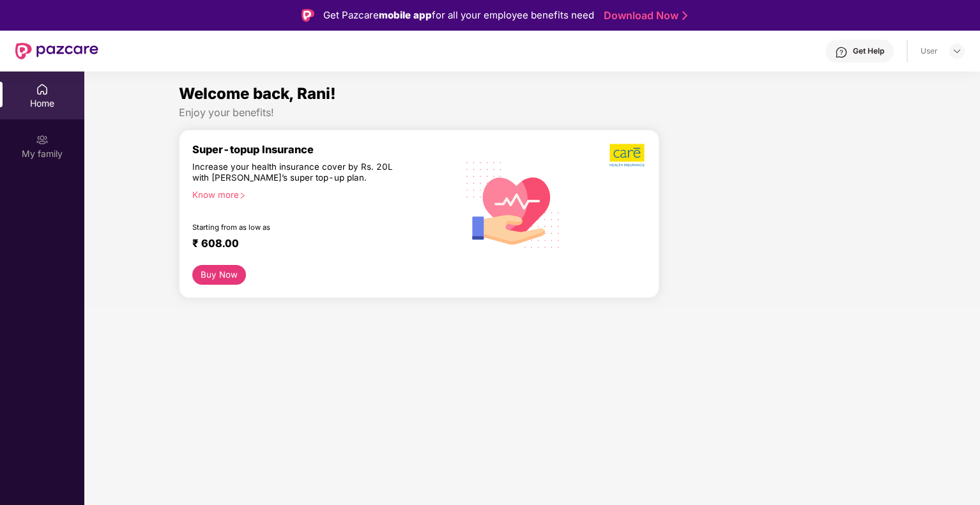 The width and height of the screenshot is (980, 505). What do you see at coordinates (257, 93) in the screenshot?
I see `span: Welcome back, Rani!` at bounding box center [257, 93].